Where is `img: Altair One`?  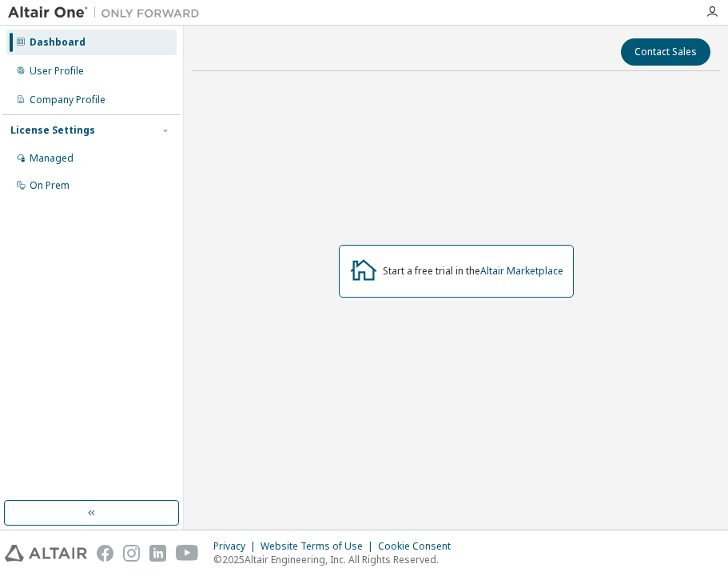
img: Altair One is located at coordinates (108, 13).